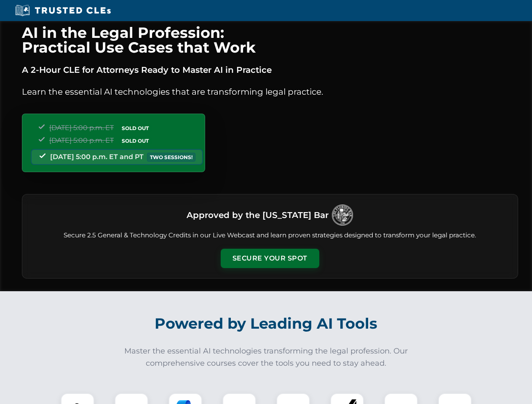 This screenshot has width=532, height=404. I want to click on h1: AI in the Legal Profession: Practical Use Cases that Work, so click(270, 40).